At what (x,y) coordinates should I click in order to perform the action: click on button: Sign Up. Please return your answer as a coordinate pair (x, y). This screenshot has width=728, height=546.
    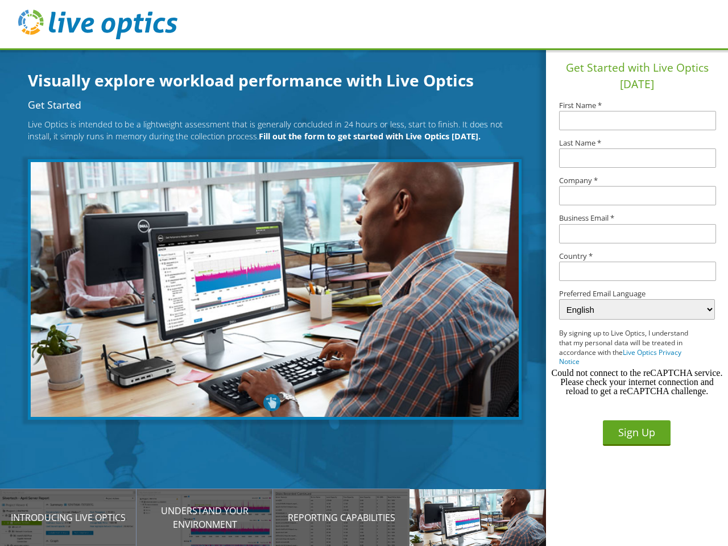
    Looking at the image, I should click on (636, 433).